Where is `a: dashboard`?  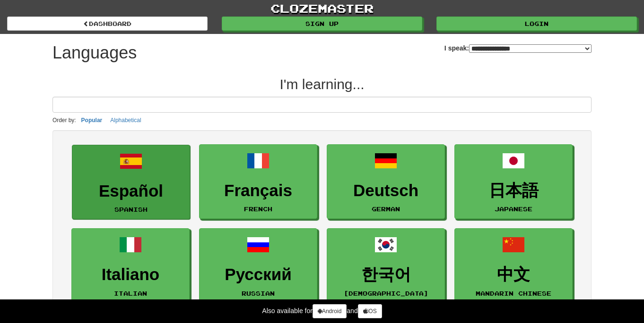 a: dashboard is located at coordinates (108, 24).